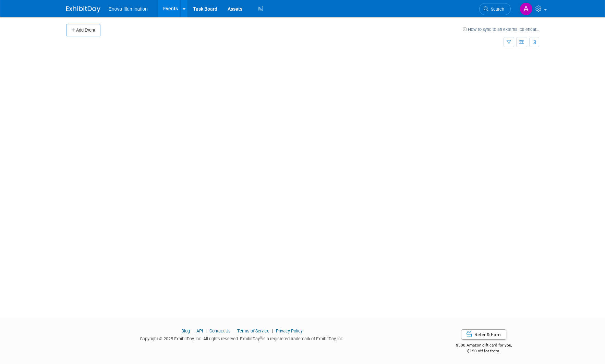  I want to click on span: Enova Illumination, so click(128, 9).